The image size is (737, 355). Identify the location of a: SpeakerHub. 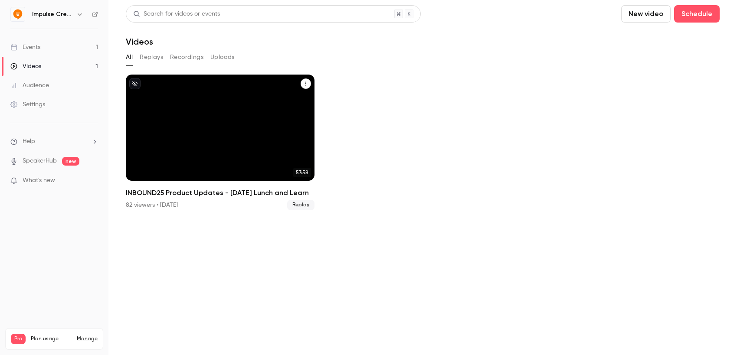
(39, 161).